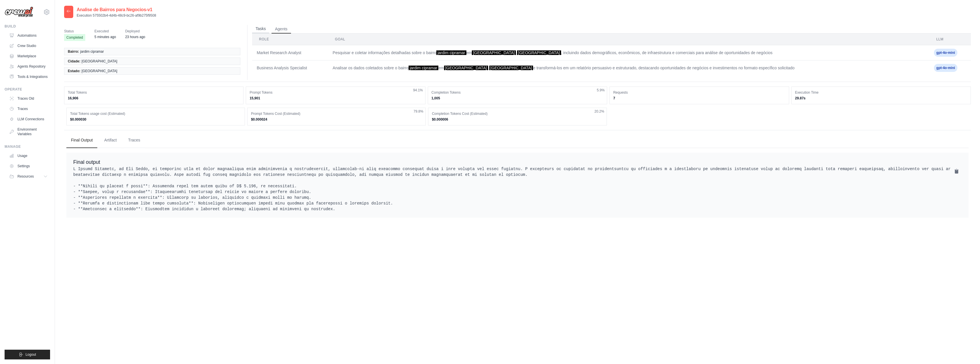 This screenshot has width=980, height=364. Describe the element at coordinates (27, 90) in the screenshot. I see `div: Operate` at that location.